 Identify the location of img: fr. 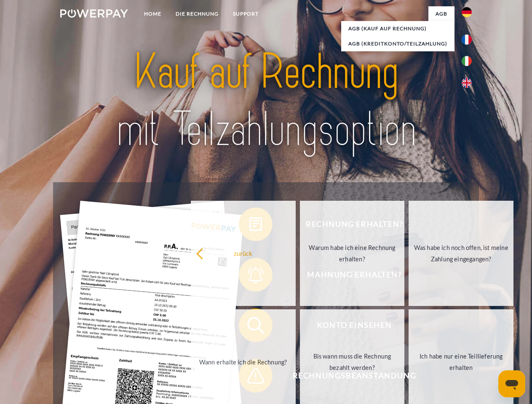
(467, 39).